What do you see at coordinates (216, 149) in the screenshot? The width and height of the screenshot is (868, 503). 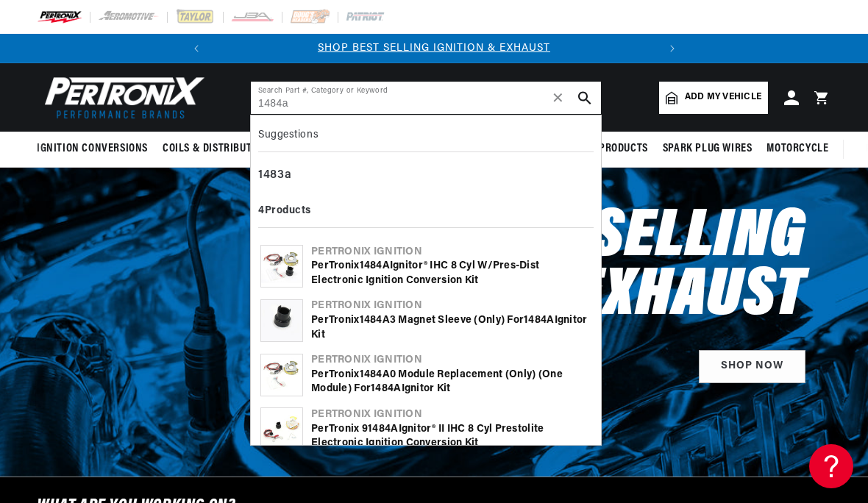 I see `summary: Coils & Distributors` at bounding box center [216, 149].